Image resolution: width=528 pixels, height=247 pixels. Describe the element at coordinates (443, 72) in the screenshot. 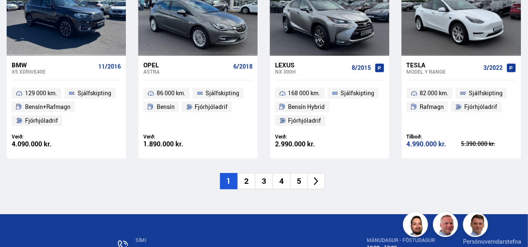

I see `div: Model Y RANGE` at that location.